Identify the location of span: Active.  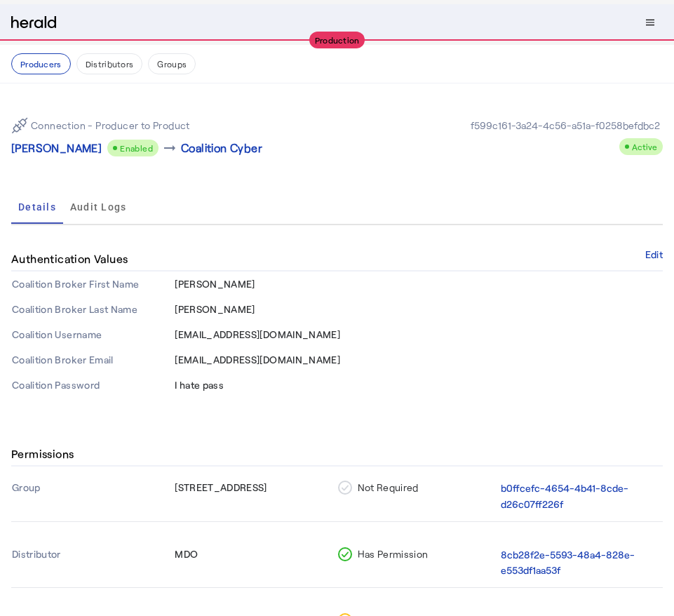
(645, 146).